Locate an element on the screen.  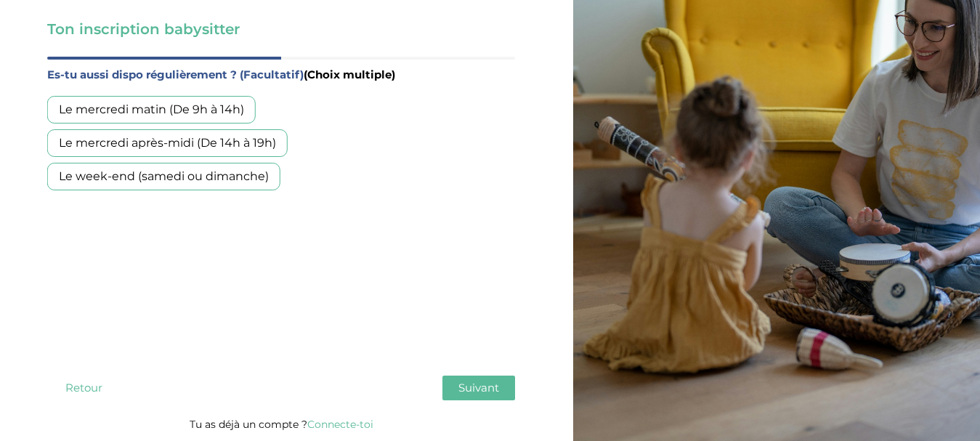
h3: Ton inscription babysitter is located at coordinates (281, 29).